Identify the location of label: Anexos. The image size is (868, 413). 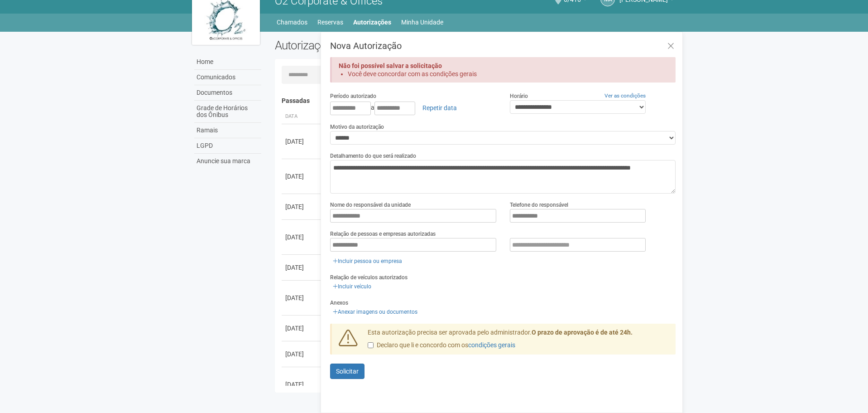
(339, 303).